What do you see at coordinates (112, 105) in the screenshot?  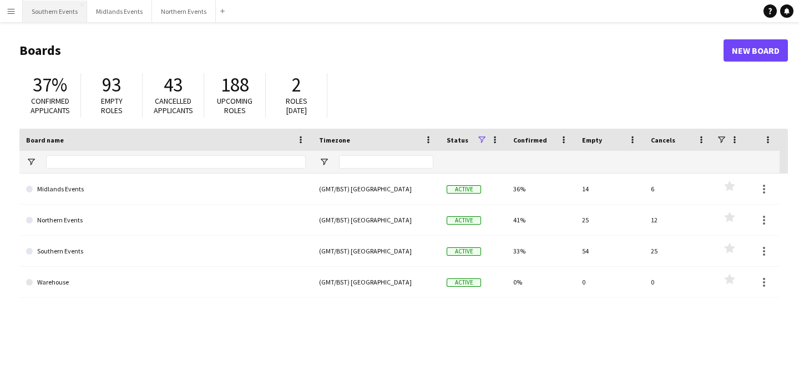 I see `span: Empty roles` at bounding box center [112, 105].